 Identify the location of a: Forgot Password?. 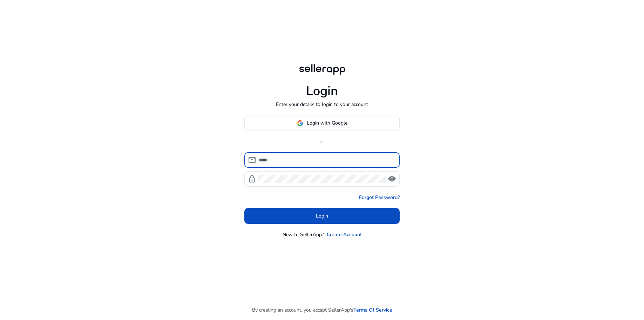
(380, 197).